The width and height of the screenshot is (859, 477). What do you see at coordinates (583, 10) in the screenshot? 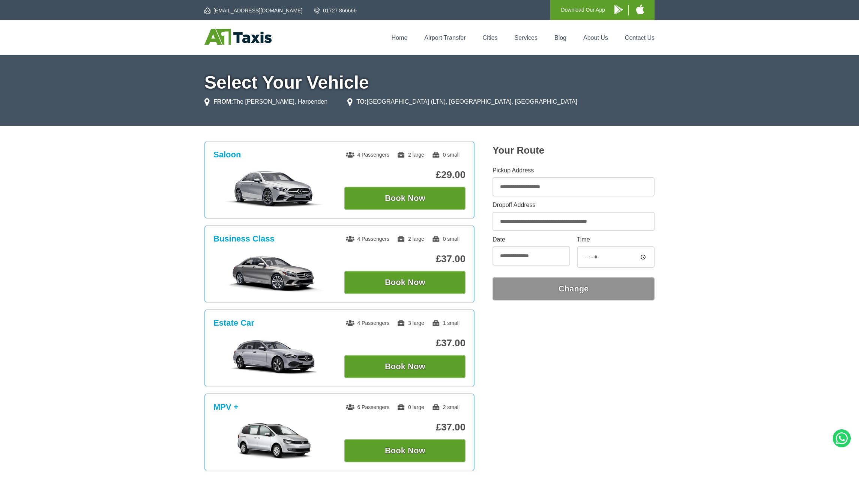
I see `p: Download Our App` at bounding box center [583, 10].